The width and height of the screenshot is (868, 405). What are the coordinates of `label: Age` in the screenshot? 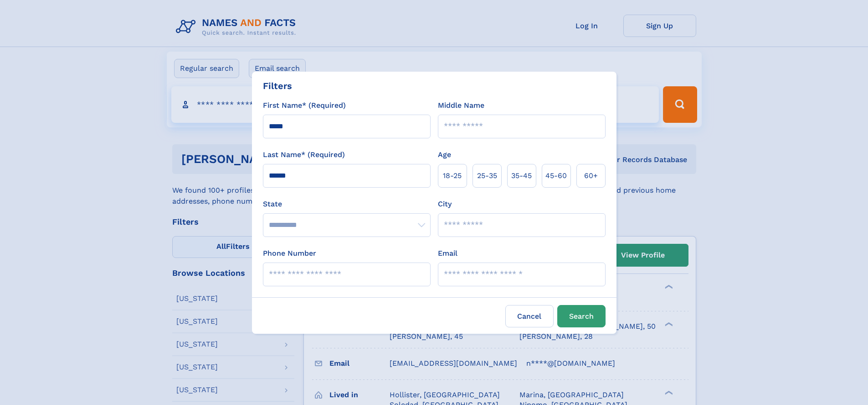 It's located at (444, 154).